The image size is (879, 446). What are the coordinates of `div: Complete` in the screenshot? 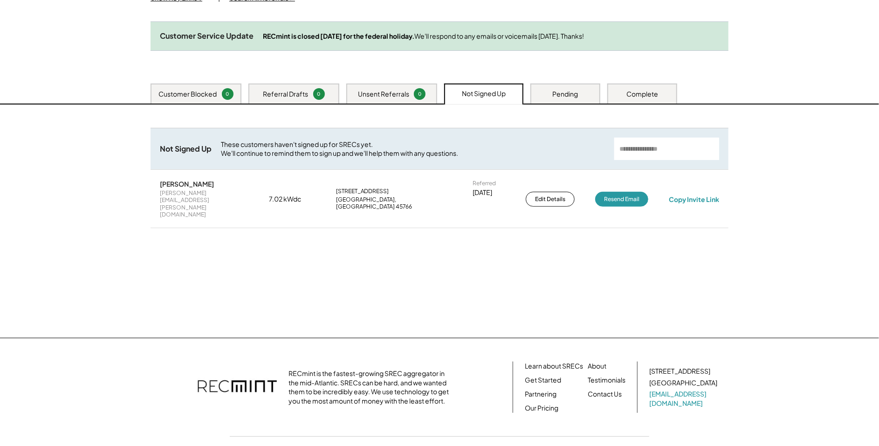 It's located at (643, 94).